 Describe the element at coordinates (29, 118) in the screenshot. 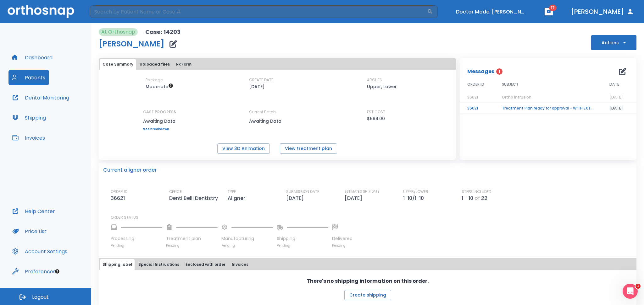

I see `button: Shipping` at that location.